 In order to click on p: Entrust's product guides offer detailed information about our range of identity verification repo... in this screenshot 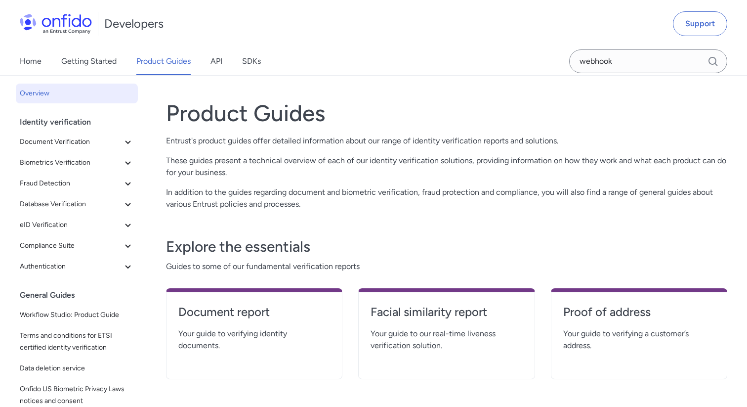, I will do `click(447, 141)`.